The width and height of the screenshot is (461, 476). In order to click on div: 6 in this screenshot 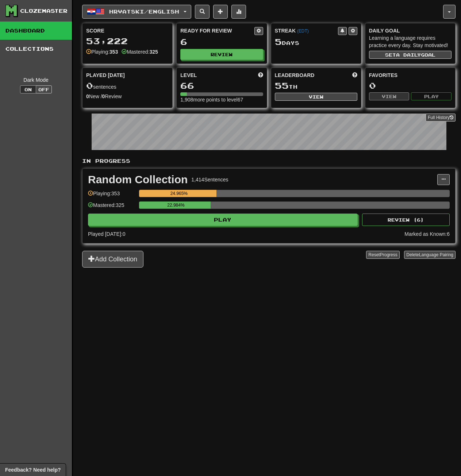, I will do `click(221, 42)`.